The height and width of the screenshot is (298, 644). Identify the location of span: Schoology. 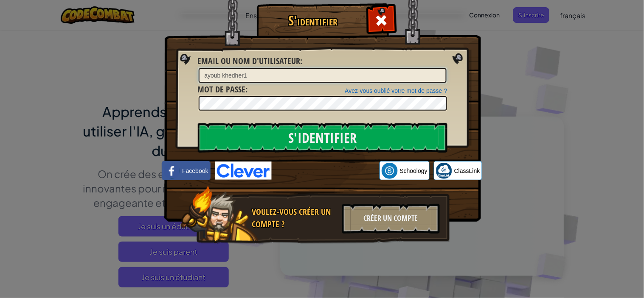
(414, 171).